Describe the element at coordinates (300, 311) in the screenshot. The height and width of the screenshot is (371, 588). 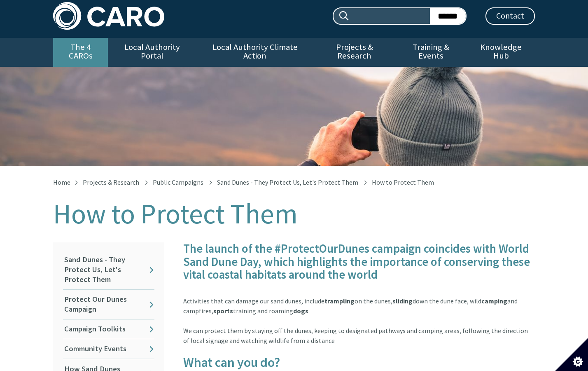
I see `strong: dogs` at that location.